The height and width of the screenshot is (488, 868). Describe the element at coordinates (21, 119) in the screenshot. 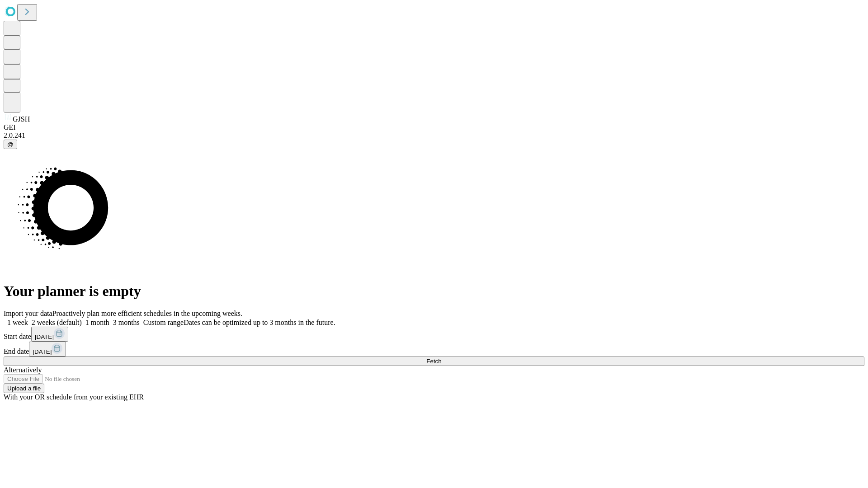

I see `span: GJSH` at that location.